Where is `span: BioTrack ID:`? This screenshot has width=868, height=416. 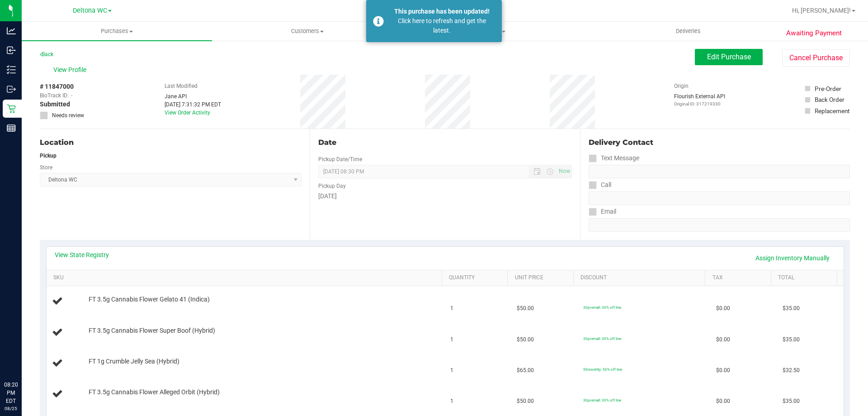
span: BioTrack ID: is located at coordinates (54, 95).